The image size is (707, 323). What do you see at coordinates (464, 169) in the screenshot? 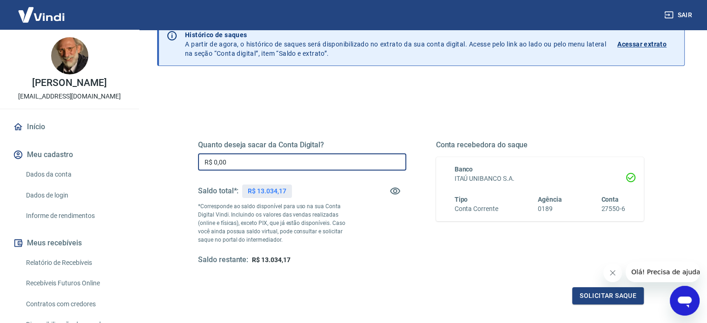
I see `span: Banco` at bounding box center [464, 169].